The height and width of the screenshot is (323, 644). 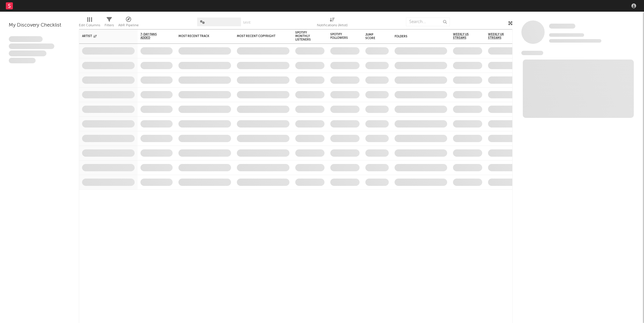 What do you see at coordinates (306, 36) in the screenshot?
I see `div: Spotify Monthly Listeners` at bounding box center [306, 36].